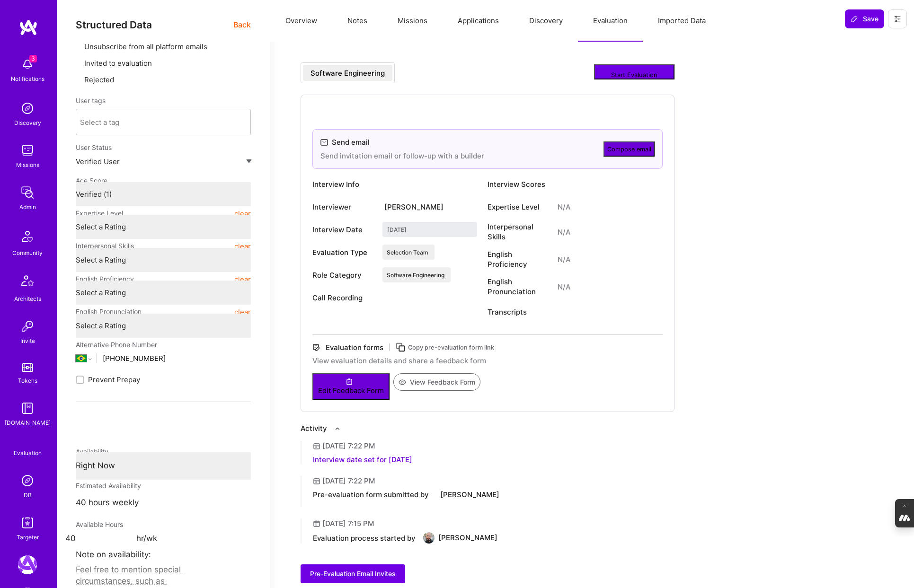  What do you see at coordinates (146, 539) in the screenshot?
I see `span: hr/wk` at bounding box center [146, 539].